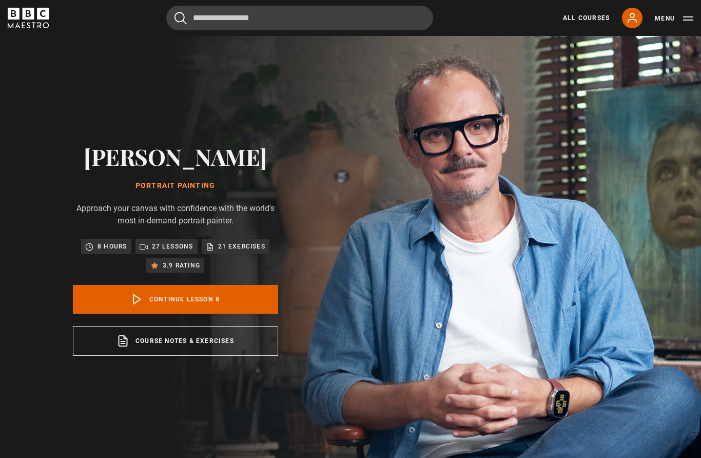 The height and width of the screenshot is (458, 701). I want to click on svg: BBC Maestro, so click(28, 18).